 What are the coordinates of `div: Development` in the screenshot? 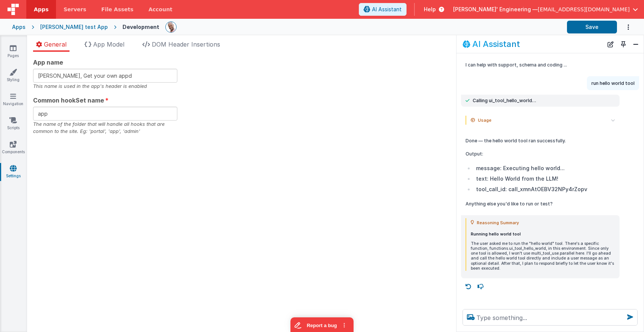 It's located at (141, 27).